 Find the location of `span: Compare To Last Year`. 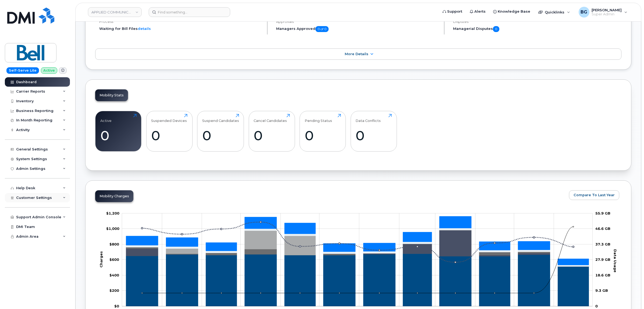

span: Compare To Last Year is located at coordinates (594, 195).